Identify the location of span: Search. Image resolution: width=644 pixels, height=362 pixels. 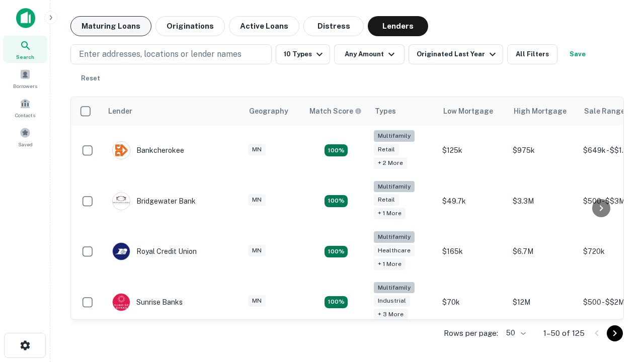
(25, 57).